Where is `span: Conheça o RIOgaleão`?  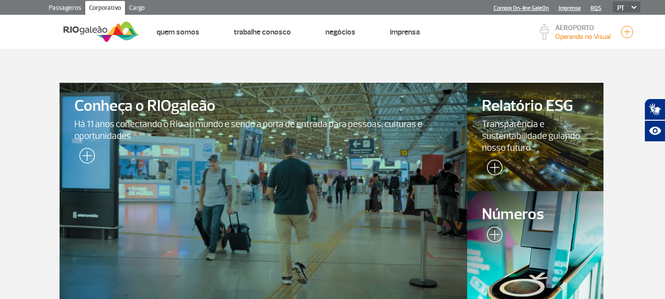 span: Conheça o RIOgaleão is located at coordinates (263, 106).